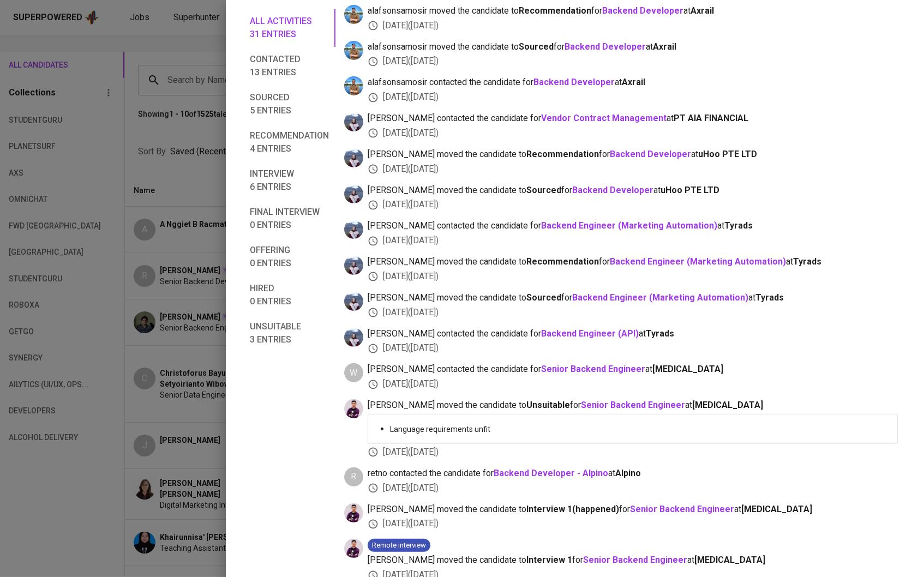 The height and width of the screenshot is (577, 924). I want to click on span: Remote interview, so click(399, 546).